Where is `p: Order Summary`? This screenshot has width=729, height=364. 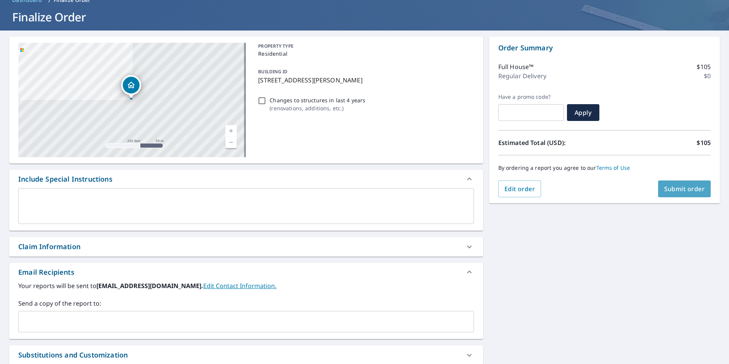
p: Order Summary is located at coordinates (605, 48).